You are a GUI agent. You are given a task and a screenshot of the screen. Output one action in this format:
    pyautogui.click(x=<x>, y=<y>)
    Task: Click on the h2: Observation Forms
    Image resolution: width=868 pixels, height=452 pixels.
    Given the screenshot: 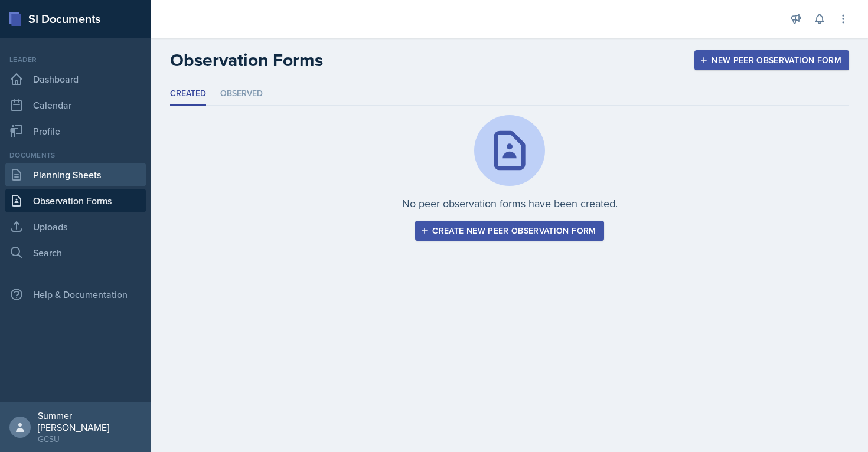 What is the action you would take?
    pyautogui.click(x=246, y=60)
    